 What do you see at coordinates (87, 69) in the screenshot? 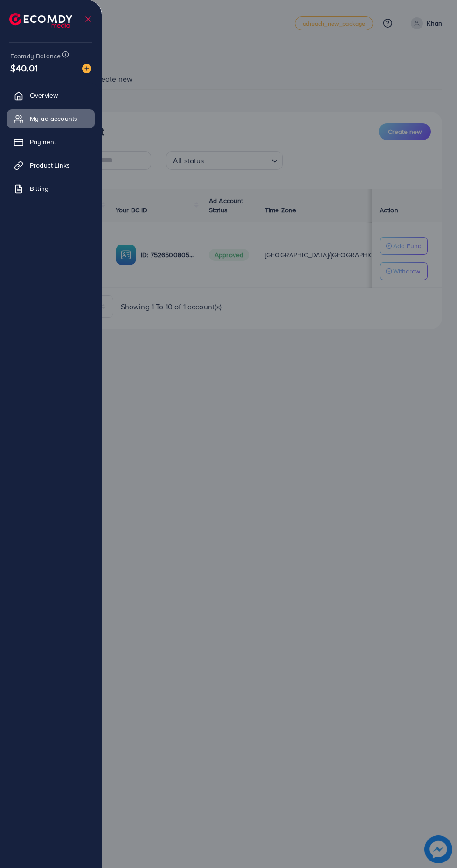
I see `img: image` at bounding box center [87, 69].